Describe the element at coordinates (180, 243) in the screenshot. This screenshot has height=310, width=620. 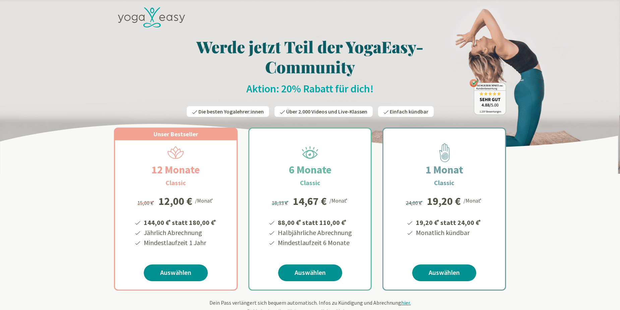
I see `li: Mindestlaufzeit 1 Jahr` at that location.